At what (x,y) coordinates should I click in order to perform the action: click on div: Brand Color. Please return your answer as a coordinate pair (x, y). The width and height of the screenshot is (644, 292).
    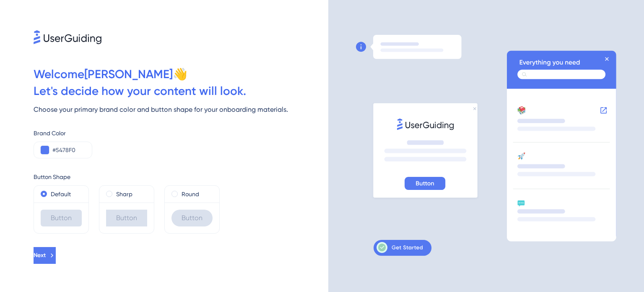
    Looking at the image, I should click on (180, 133).